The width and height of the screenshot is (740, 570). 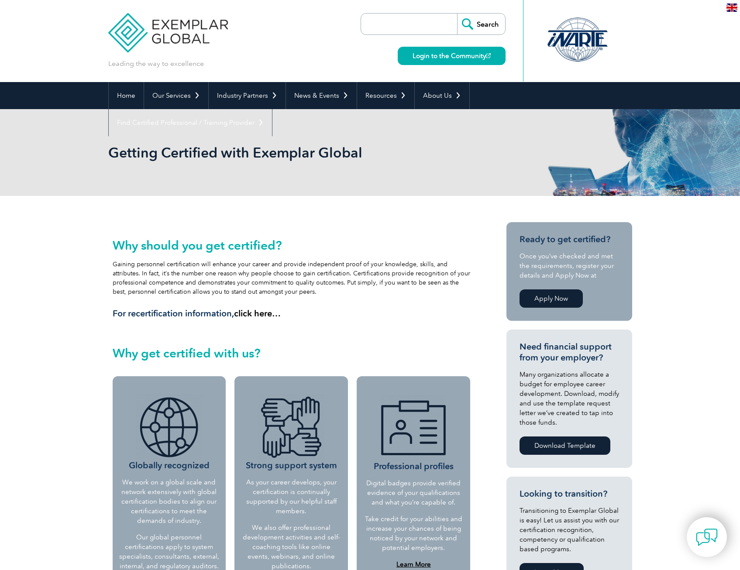 What do you see at coordinates (247, 96) in the screenshot?
I see `a: Industry Partners` at bounding box center [247, 96].